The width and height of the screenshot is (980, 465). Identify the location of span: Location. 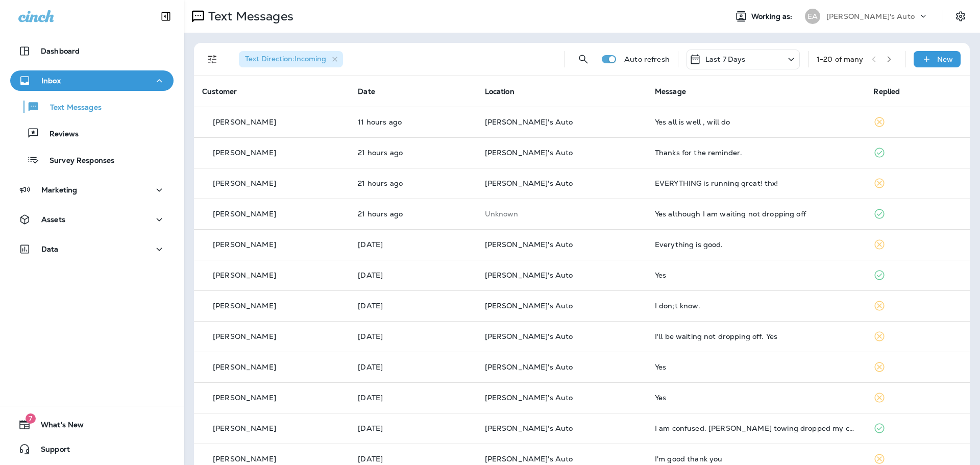
(500, 91).